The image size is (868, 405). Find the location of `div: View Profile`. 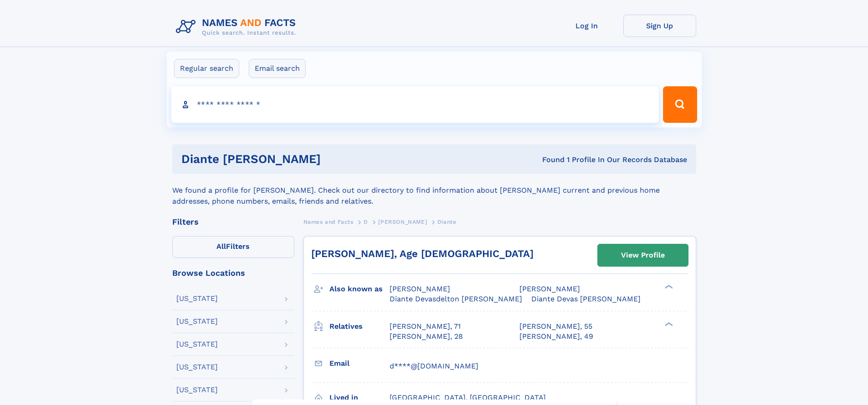

div: View Profile is located at coordinates (643, 255).